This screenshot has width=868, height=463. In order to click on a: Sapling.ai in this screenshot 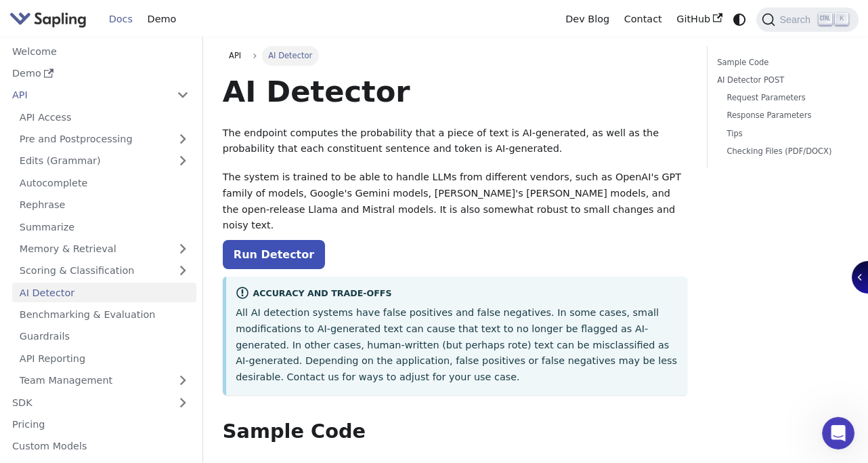, I will do `click(50, 19)`.